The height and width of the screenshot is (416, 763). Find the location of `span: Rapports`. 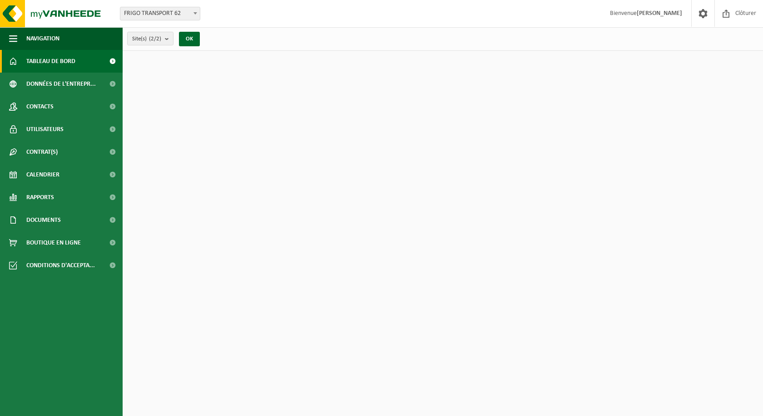

span: Rapports is located at coordinates (40, 198).